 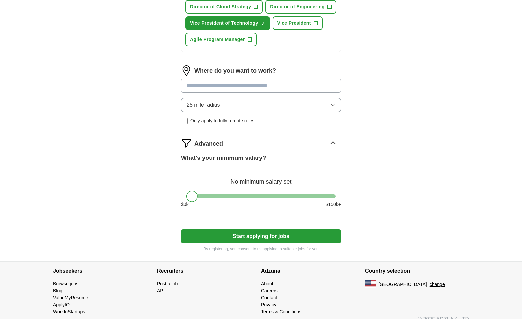 I want to click on a: Contact, so click(x=269, y=298).